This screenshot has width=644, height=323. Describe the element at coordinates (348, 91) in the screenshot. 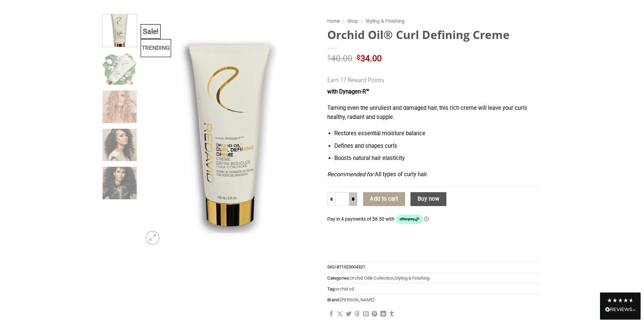

I see `strong: with Dynagen-R™` at that location.